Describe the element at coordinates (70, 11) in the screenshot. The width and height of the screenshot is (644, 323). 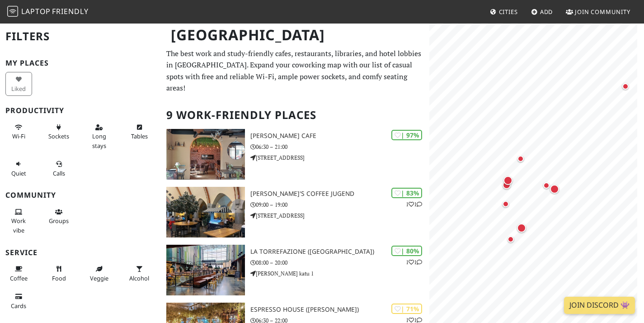
I see `span: Friendly` at that location.